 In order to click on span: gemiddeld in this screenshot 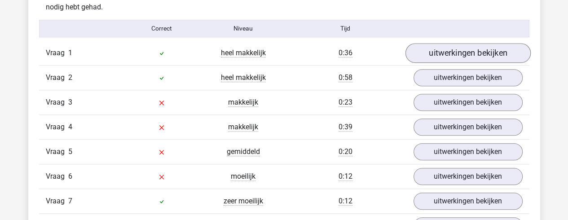, I will do `click(243, 152)`.